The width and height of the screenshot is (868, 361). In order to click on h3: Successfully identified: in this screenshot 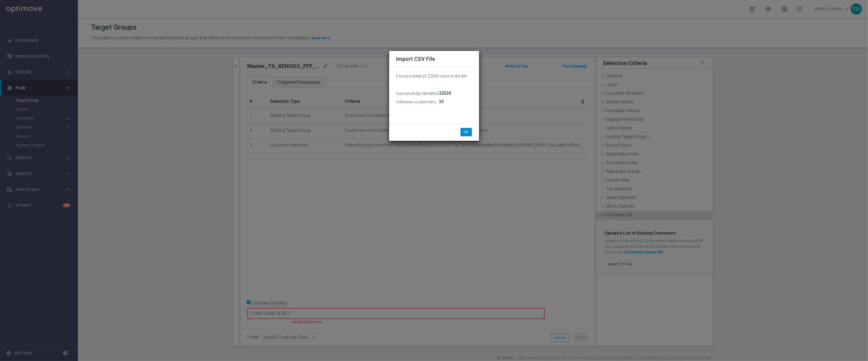, I will do `click(418, 93)`.